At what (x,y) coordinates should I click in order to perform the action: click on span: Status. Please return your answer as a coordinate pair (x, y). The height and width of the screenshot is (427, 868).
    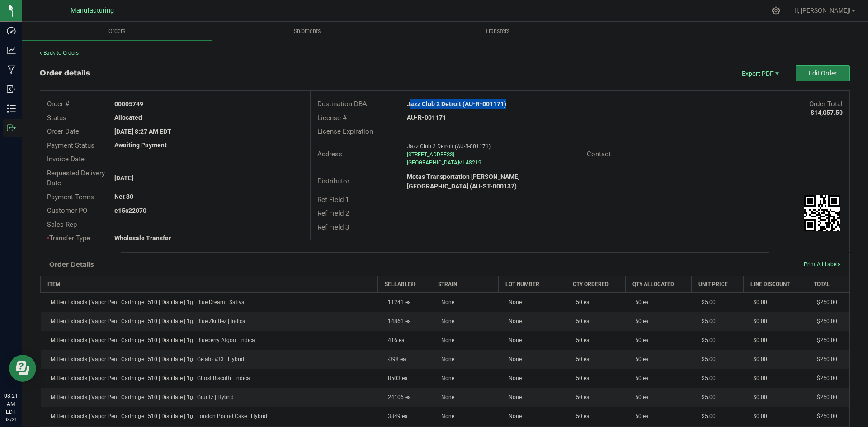
    Looking at the image, I should click on (56, 118).